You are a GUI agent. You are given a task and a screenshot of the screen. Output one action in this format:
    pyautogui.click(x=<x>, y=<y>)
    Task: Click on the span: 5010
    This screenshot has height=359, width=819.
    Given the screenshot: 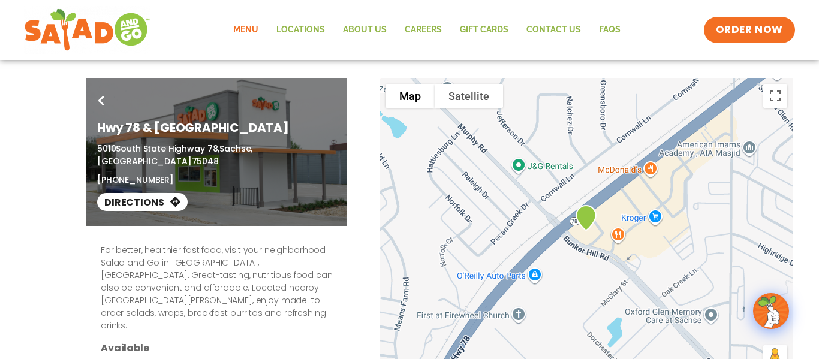 What is the action you would take?
    pyautogui.click(x=106, y=149)
    